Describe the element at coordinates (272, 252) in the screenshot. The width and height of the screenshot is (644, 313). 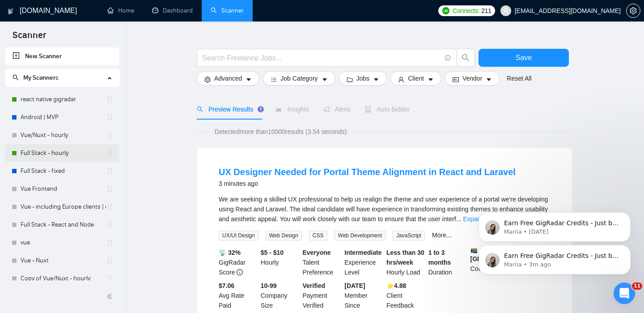
I see `b: $5 - $10` at that location.